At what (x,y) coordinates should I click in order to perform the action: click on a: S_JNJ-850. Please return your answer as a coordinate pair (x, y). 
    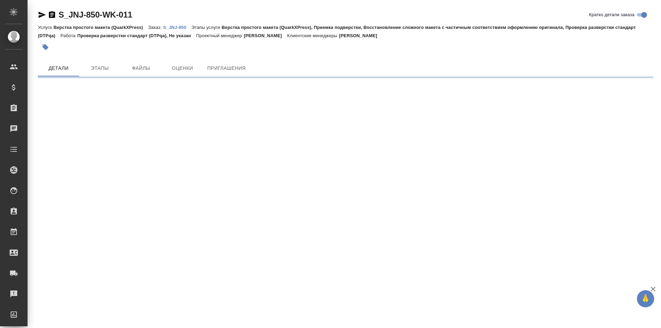
    Looking at the image, I should click on (177, 27).